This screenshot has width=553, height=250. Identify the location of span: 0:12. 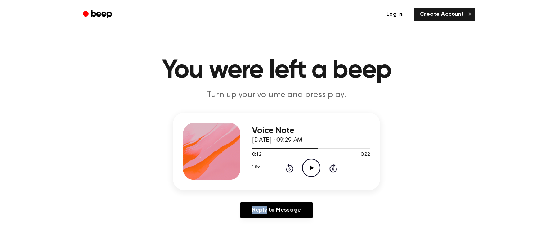
(257, 155).